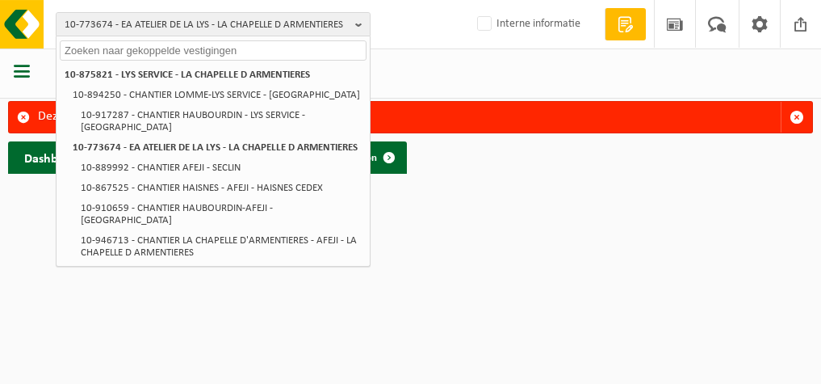 This screenshot has width=821, height=384. I want to click on li: 10-889992 - CHANTIER AFEJI - SECLIN, so click(221, 167).